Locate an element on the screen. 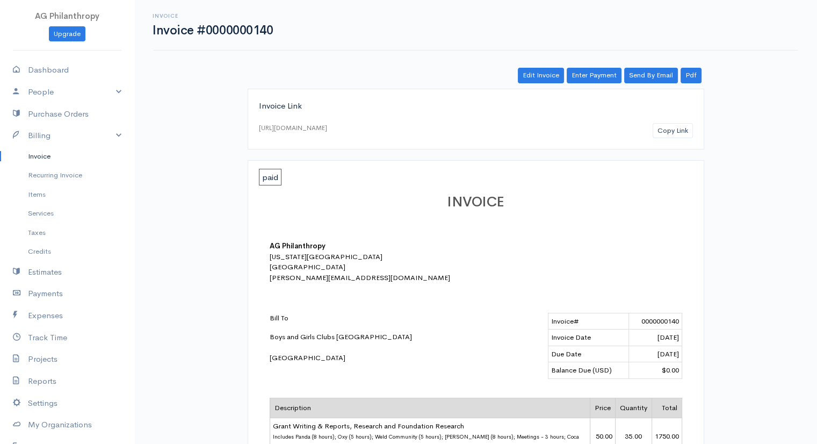 This screenshot has width=817, height=444. span: AG Philanthropy is located at coordinates (67, 16).